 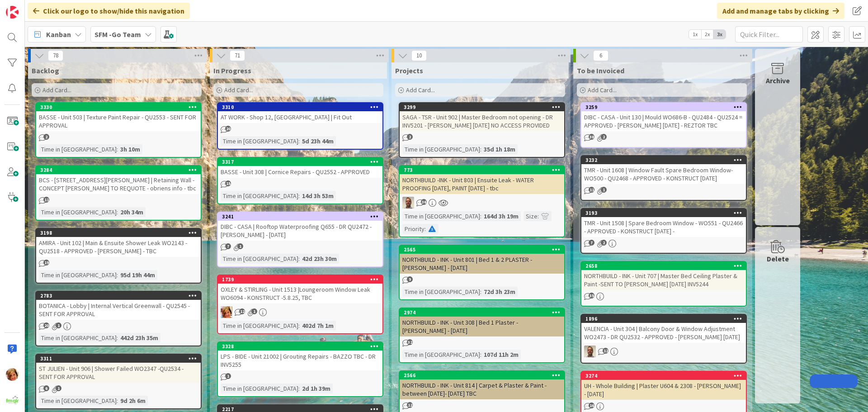 I want to click on span: 9, so click(x=410, y=279).